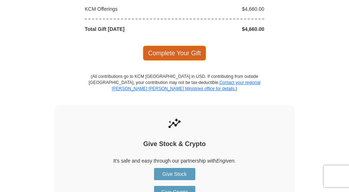  What do you see at coordinates (175, 161) in the screenshot?
I see `p: It's safe and easy through our partnership with` at bounding box center [175, 161].